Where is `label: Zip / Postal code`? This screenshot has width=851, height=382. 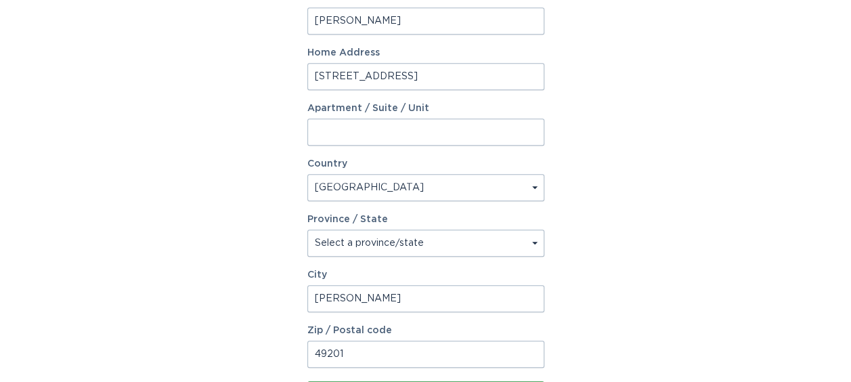
label: Zip / Postal code is located at coordinates (426, 330).